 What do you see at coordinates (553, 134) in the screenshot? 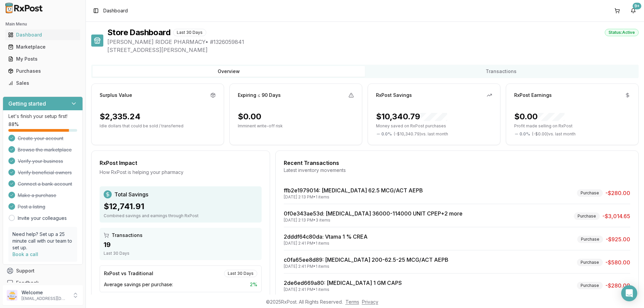
I see `span: ( - $0.00 ) vs. last month` at bounding box center [553, 134].